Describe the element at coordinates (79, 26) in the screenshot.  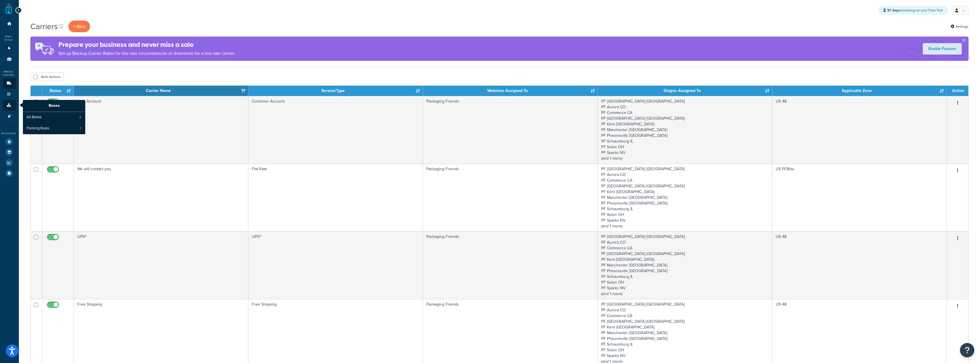
I see `button: + New` at that location.